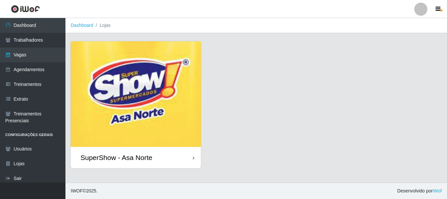 This screenshot has width=447, height=199. Describe the element at coordinates (256, 26) in the screenshot. I see `nav: breadcrumb` at that location.